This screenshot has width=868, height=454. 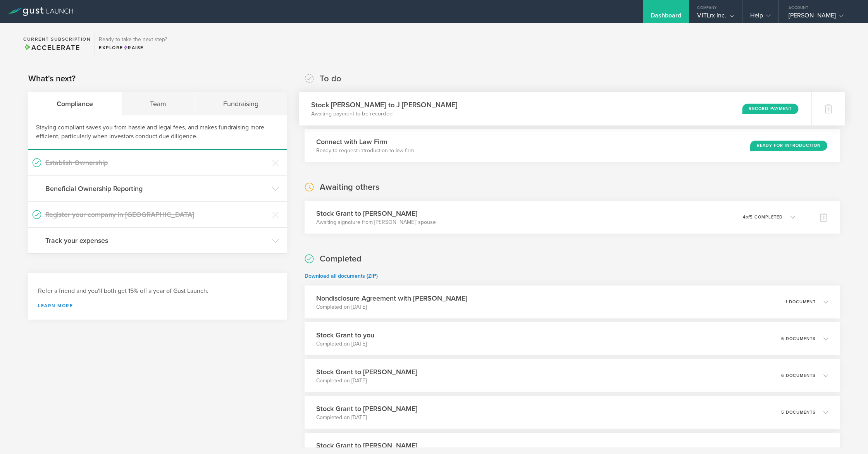 What do you see at coordinates (133, 48) in the screenshot?
I see `span: Raise` at bounding box center [133, 48].